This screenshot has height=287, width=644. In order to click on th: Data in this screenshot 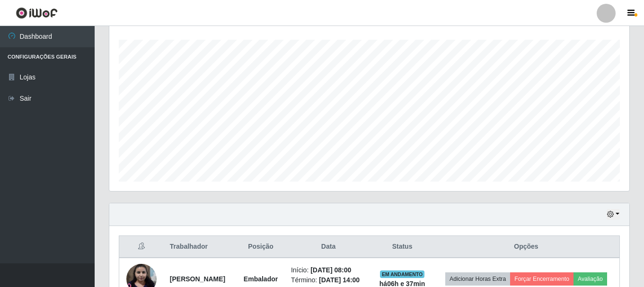, I will do `click(328, 247)`.